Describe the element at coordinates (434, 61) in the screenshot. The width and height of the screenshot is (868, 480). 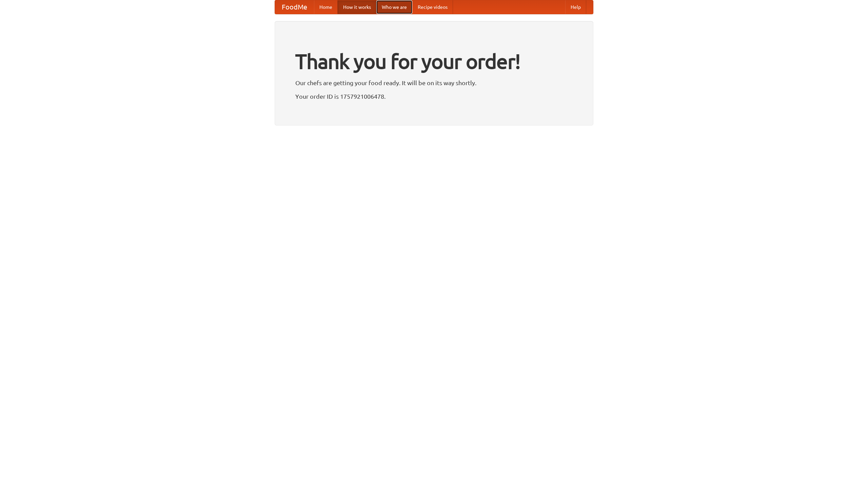
I see `h1: Thank you for your order!` at that location.